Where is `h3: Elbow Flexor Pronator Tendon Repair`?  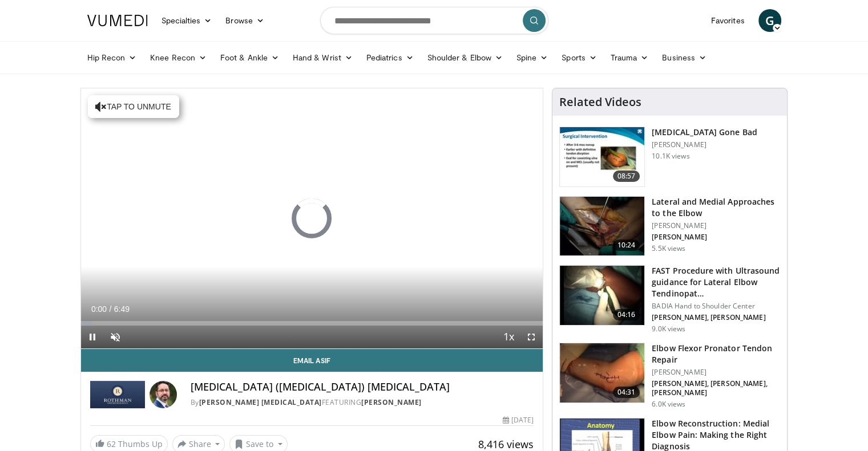 h3: Elbow Flexor Pronator Tendon Repair is located at coordinates (716, 355).